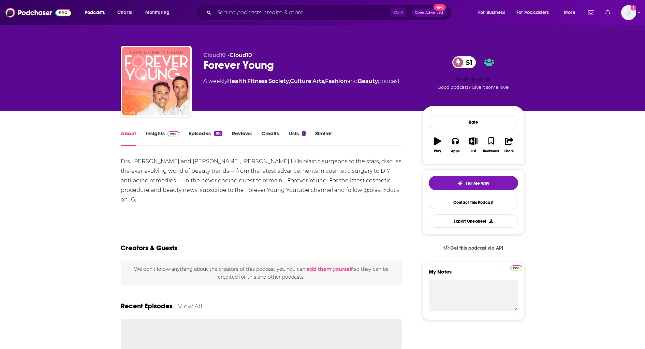 The height and width of the screenshot is (349, 645). What do you see at coordinates (516, 267) in the screenshot?
I see `a: Pro website` at bounding box center [516, 267].